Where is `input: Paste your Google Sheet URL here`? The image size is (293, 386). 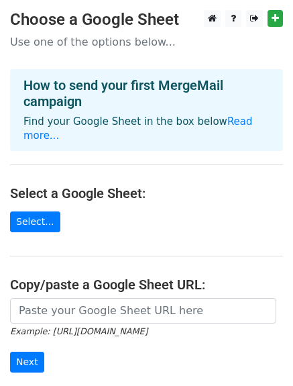
input: Paste your Google Sheet URL here is located at coordinates (143, 311).